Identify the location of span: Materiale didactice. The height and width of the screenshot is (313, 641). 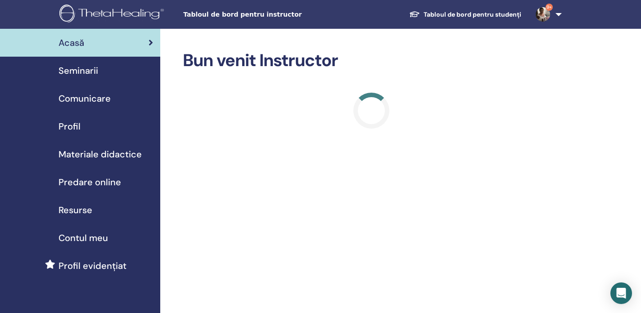
(100, 154).